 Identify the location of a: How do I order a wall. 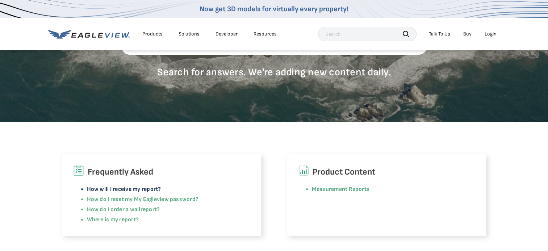
(114, 209).